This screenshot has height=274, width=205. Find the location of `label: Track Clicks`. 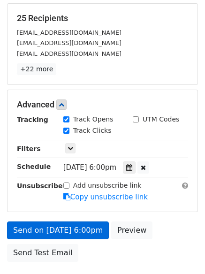

label: Track Clicks is located at coordinates (93, 131).